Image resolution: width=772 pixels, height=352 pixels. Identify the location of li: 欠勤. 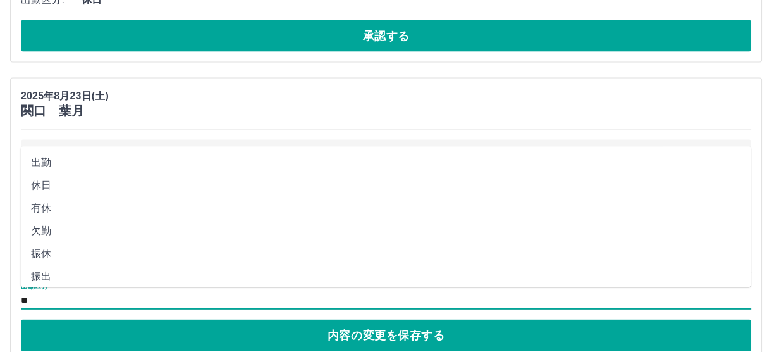
(386, 231).